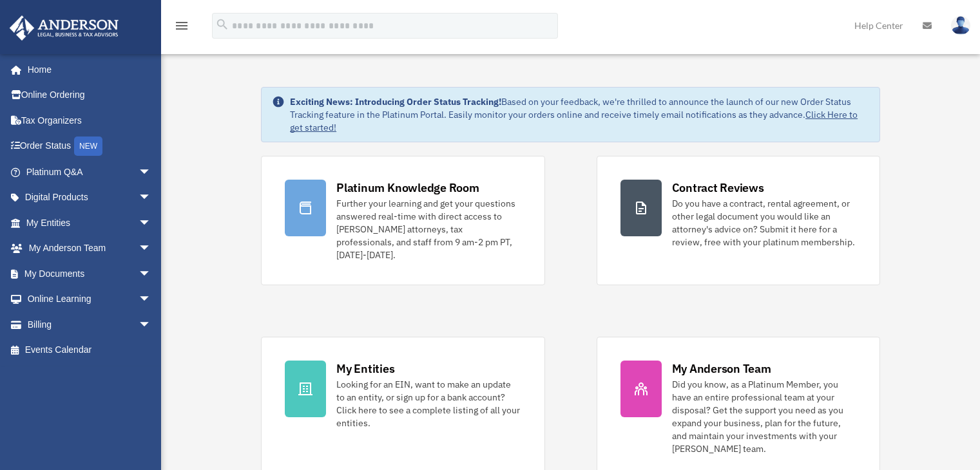  I want to click on img: Anderson Advisors Platinum Portal, so click(64, 27).